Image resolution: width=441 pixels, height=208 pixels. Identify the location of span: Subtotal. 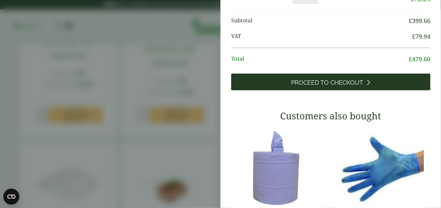
(320, 21).